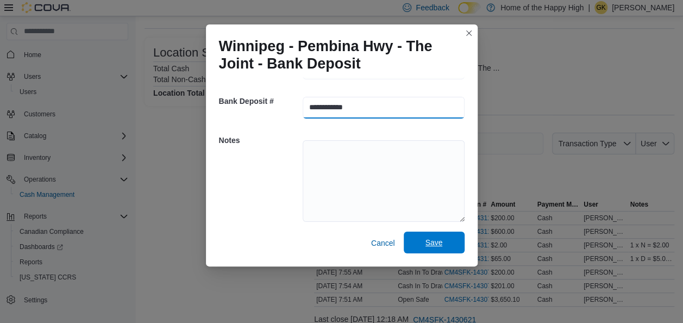  I want to click on span: Save, so click(434, 242).